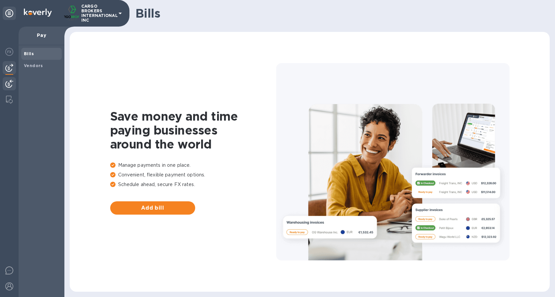 The image size is (555, 297). What do you see at coordinates (340, 13) in the screenshot?
I see `h1: Bills` at bounding box center [340, 13].